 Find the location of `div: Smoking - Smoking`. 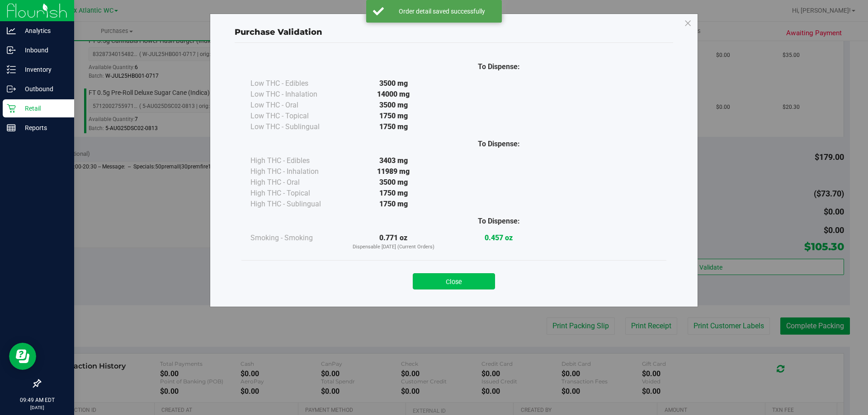

div: Smoking - Smoking is located at coordinates (296, 238).